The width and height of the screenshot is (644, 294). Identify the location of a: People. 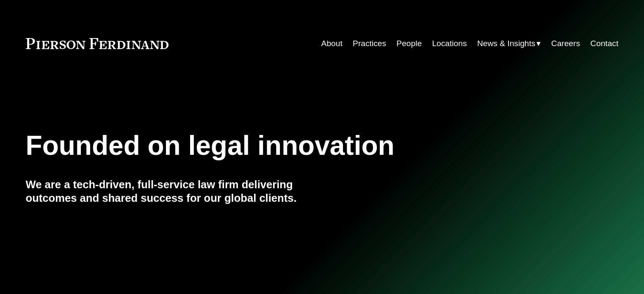
(409, 44).